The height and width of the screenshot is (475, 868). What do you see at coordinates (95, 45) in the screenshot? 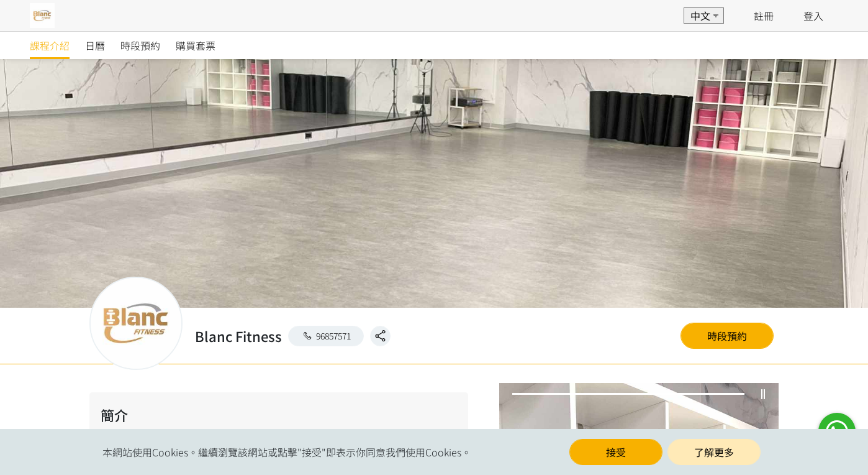
I see `span: 日曆` at bounding box center [95, 45].